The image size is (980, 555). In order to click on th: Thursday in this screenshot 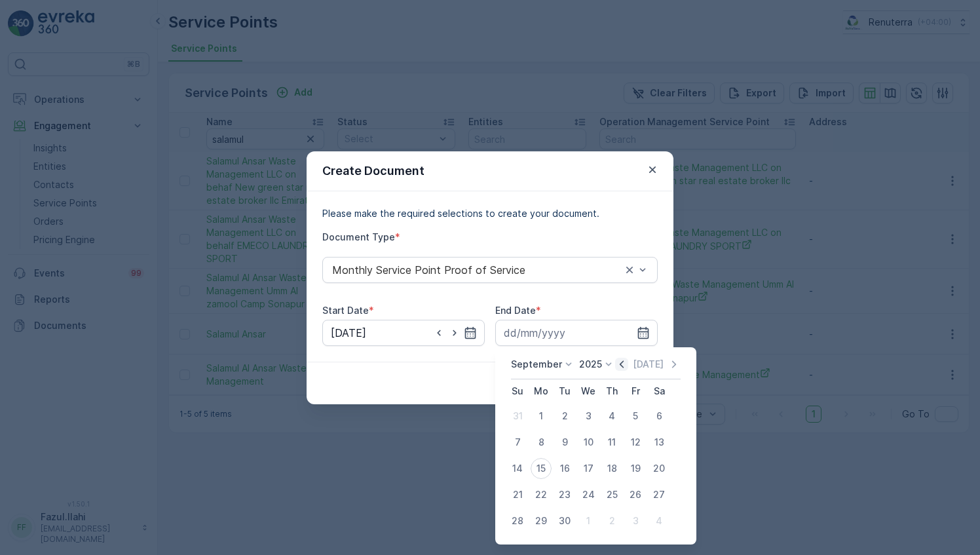, I will do `click(612, 391)`.